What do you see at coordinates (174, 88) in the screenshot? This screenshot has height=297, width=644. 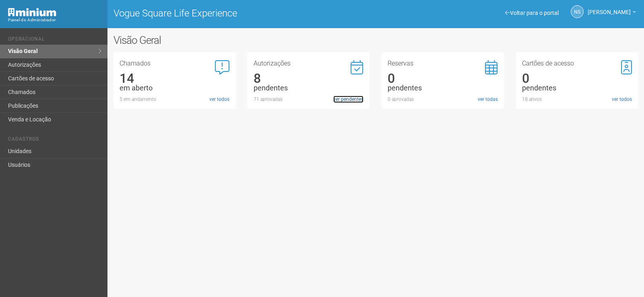 I see `div: em aberto` at bounding box center [174, 88].